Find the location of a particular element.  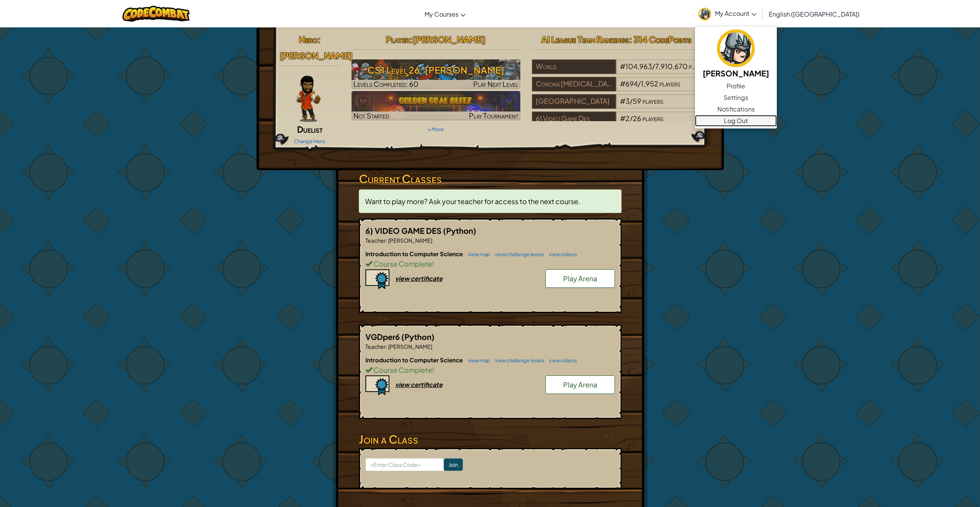

span: Levels Completed: 60 is located at coordinates (386, 83).